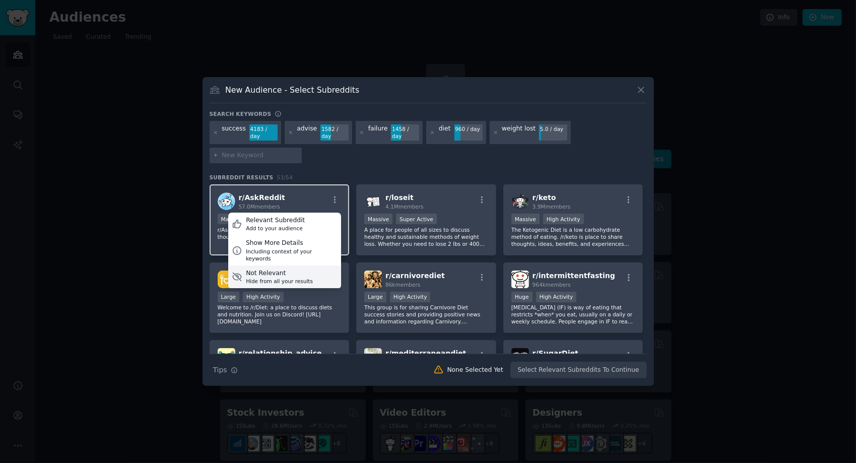 The width and height of the screenshot is (856, 463). I want to click on div: 1458 / day, so click(405, 133).